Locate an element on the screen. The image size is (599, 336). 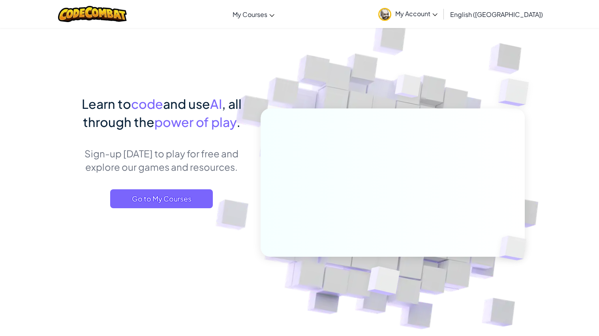
span: code is located at coordinates (147, 104).